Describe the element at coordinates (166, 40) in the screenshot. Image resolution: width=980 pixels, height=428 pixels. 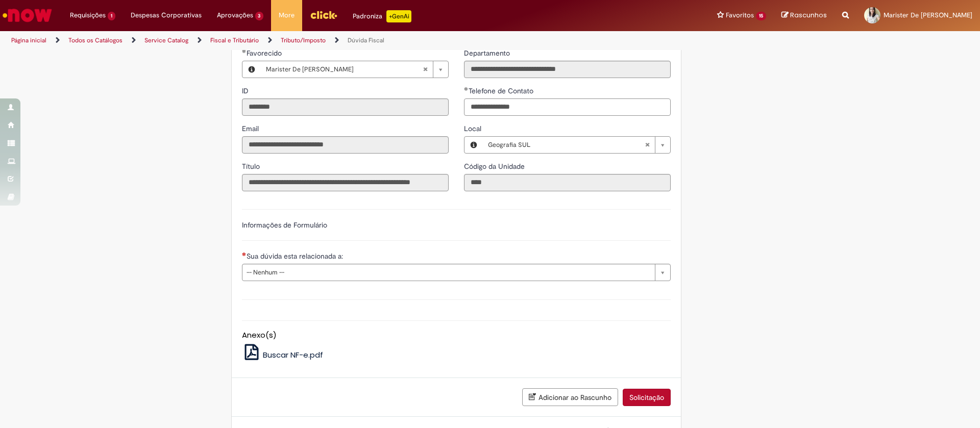
I see `a: Service Catalog` at that location.